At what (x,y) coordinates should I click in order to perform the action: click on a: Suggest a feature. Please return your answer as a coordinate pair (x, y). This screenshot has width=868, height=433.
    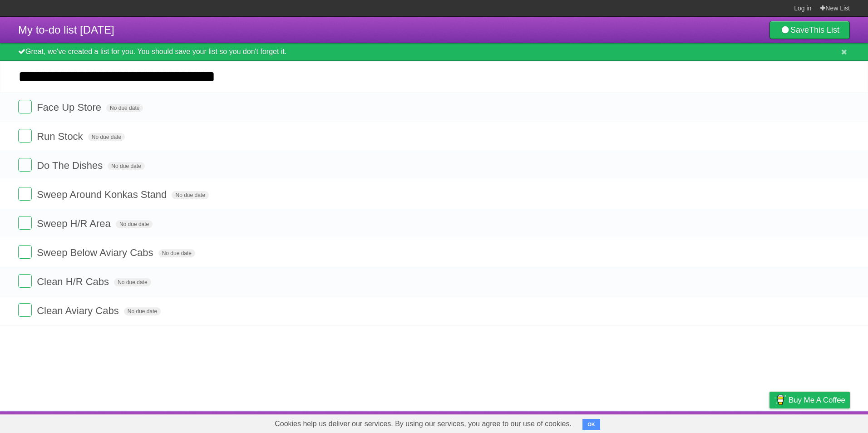
    Looking at the image, I should click on (821, 422).